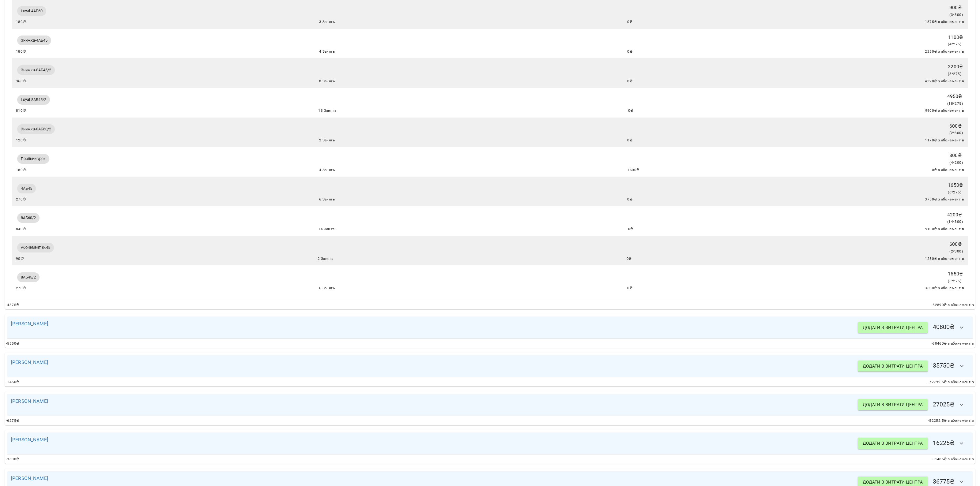  What do you see at coordinates (21, 141) in the screenshot?
I see `span: 120 ⏱` at bounding box center [21, 141].